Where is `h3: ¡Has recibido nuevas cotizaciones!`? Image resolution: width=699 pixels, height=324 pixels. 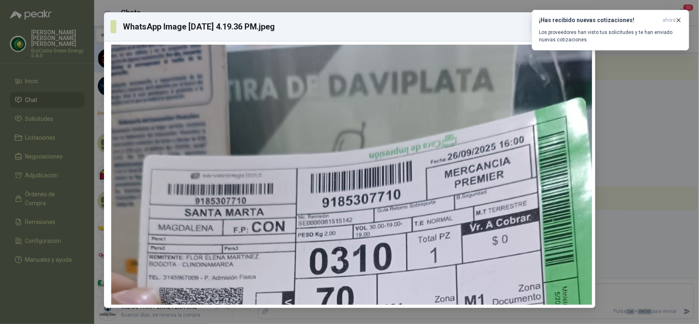 h3: ¡Has recibido nuevas cotizaciones! is located at coordinates (599, 20).